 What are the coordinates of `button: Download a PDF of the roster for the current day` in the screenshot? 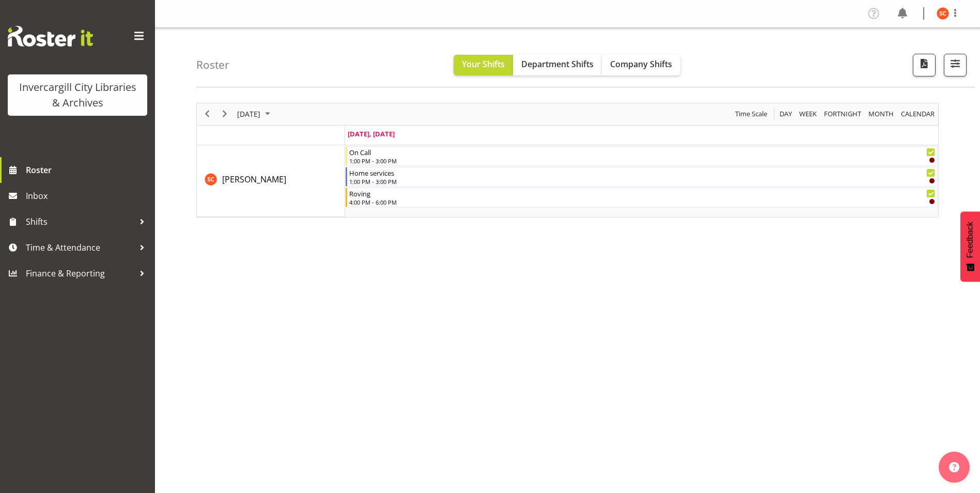 It's located at (924, 65).